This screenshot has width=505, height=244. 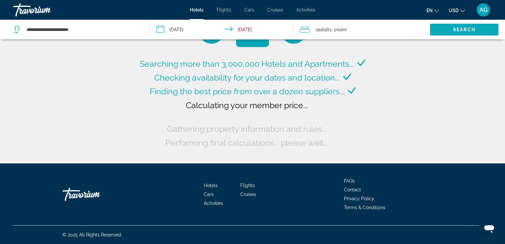 I want to click on a: Contact, so click(x=352, y=190).